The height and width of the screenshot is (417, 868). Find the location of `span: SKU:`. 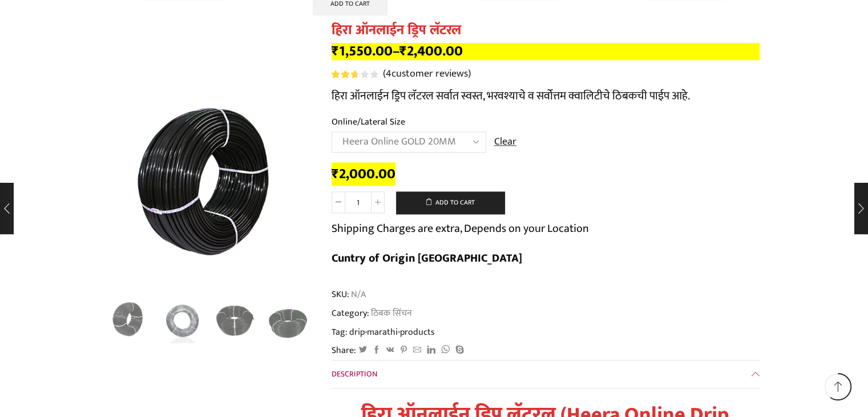

span: SKU: is located at coordinates (546, 294).